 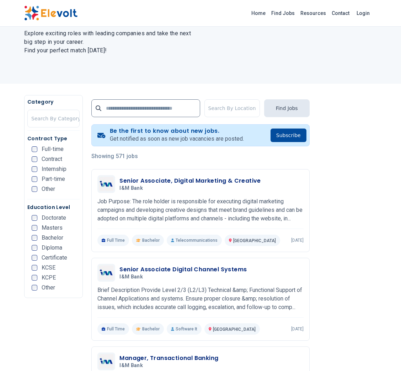 What do you see at coordinates (35, 277) in the screenshot?
I see `input: KCPE` at bounding box center [35, 277].